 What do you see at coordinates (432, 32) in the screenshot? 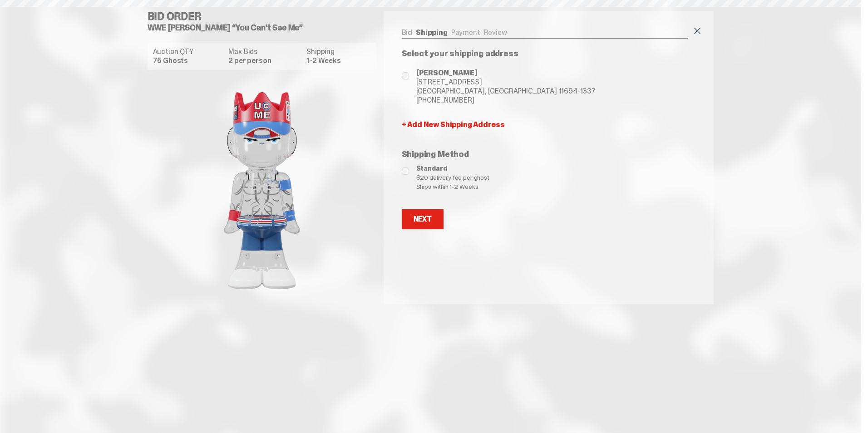
I see `a: Shipping` at bounding box center [432, 32].